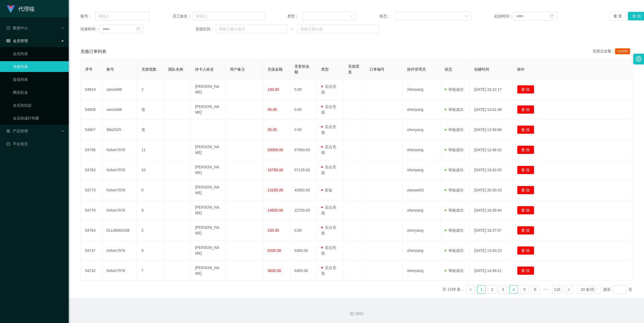 Image resolution: width=644 pixels, height=323 pixels. Describe the element at coordinates (524, 289) in the screenshot. I see `li: 5` at that location.